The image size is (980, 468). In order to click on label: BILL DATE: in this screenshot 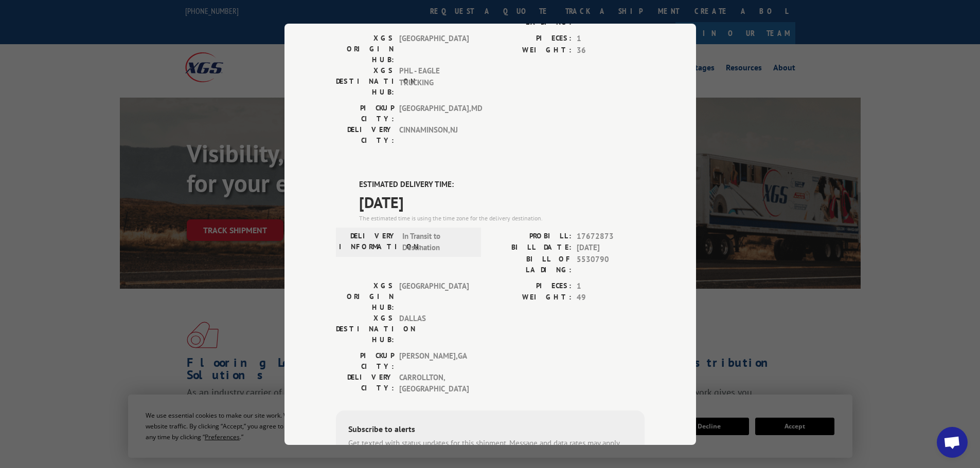, I will do `click(531, 248)`.